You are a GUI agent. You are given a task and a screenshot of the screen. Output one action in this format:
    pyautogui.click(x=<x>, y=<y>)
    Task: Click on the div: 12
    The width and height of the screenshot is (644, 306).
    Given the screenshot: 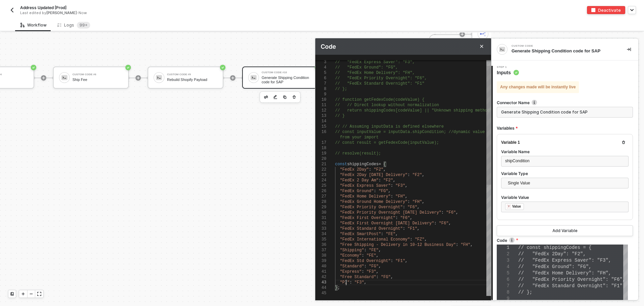 What is the action you would take?
    pyautogui.click(x=321, y=110)
    